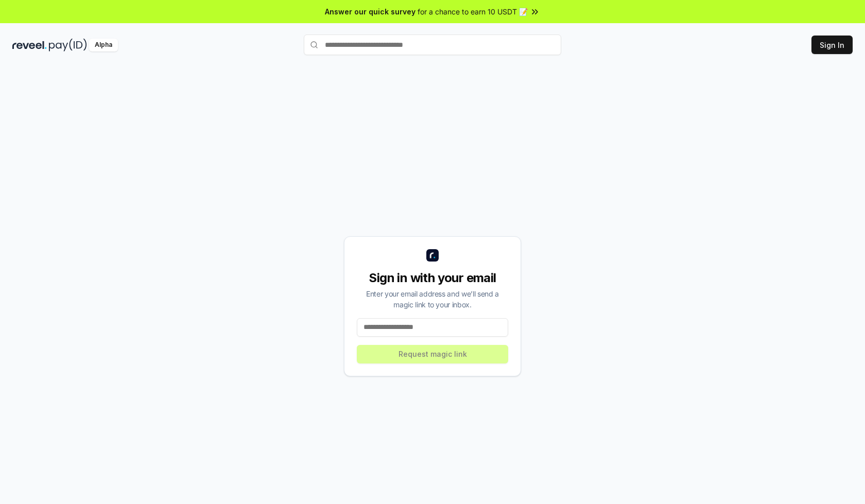 This screenshot has width=865, height=504. Describe the element at coordinates (432, 255) in the screenshot. I see `img: logo_small` at that location.